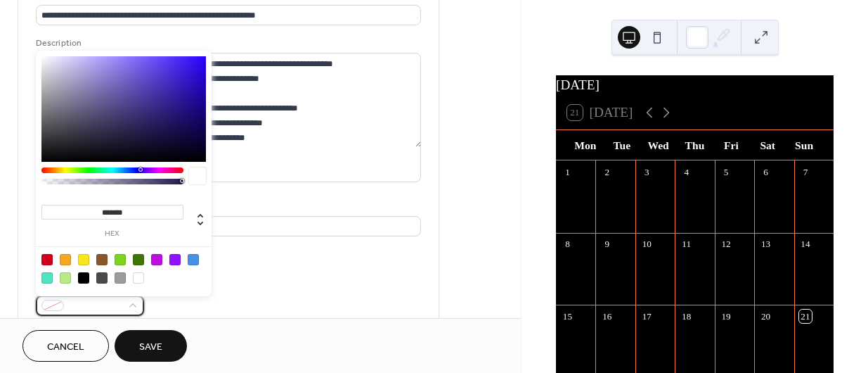 Image resolution: width=868 pixels, height=373 pixels. I want to click on div: #D0021B, so click(47, 260).